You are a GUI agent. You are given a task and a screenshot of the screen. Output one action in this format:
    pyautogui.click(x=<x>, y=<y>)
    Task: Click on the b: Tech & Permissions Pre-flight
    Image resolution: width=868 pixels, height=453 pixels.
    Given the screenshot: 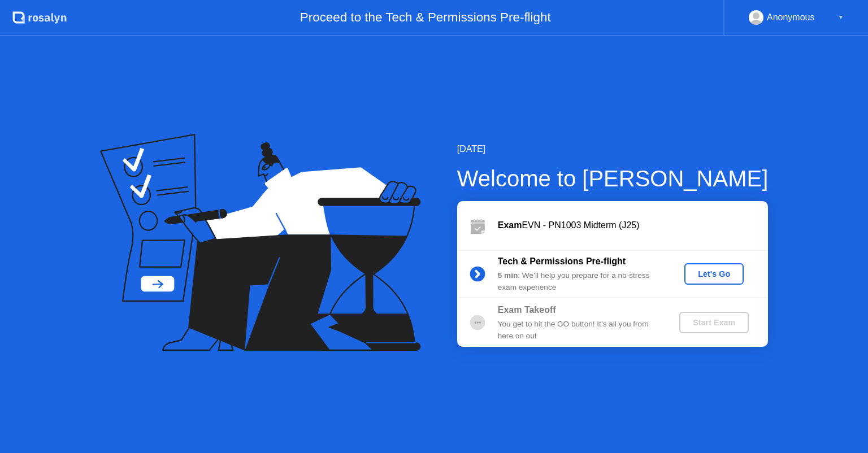 What is the action you would take?
    pyautogui.click(x=561, y=261)
    